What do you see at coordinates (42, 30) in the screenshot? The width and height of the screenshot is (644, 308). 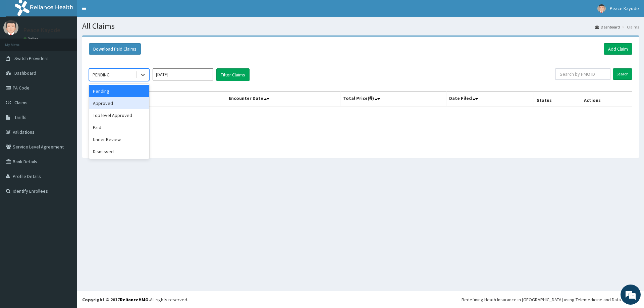 I see `p: Peace Kayode` at bounding box center [42, 30].